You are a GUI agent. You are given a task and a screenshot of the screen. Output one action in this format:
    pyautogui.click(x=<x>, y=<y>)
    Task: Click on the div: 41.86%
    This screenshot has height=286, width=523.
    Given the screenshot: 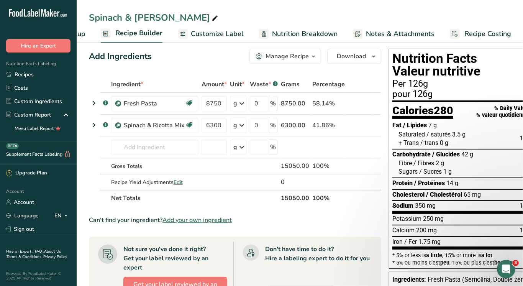 What is the action you would take?
    pyautogui.click(x=328, y=125)
    